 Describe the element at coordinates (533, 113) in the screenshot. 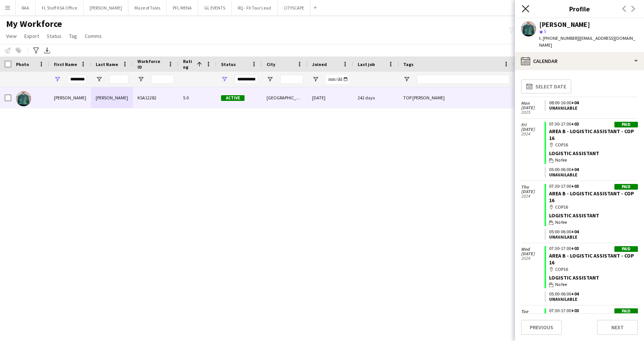

I see `span: 2025` at that location.